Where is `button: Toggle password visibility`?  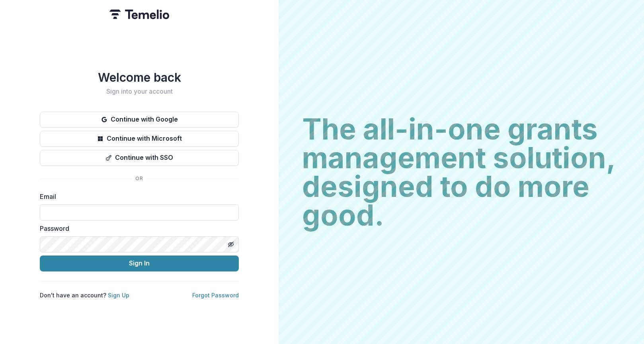
button: Toggle password visibility is located at coordinates (231, 244).